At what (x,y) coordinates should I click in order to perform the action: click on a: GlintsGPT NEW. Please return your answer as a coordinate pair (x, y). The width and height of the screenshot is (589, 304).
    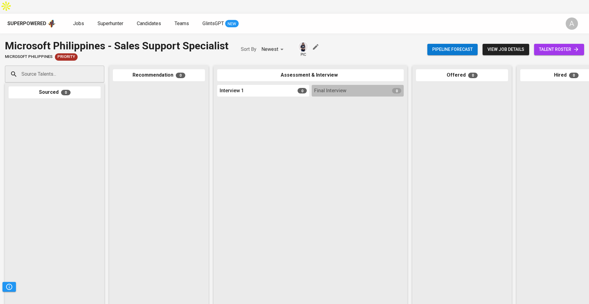
    Looking at the image, I should click on (221, 24).